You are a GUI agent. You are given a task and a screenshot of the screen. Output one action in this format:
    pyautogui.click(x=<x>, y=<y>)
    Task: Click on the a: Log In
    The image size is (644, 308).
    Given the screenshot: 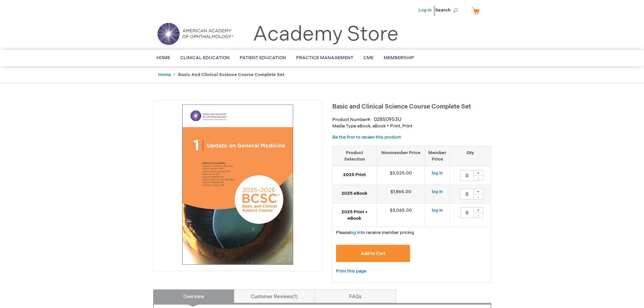 What is the action you would take?
    pyautogui.click(x=425, y=10)
    